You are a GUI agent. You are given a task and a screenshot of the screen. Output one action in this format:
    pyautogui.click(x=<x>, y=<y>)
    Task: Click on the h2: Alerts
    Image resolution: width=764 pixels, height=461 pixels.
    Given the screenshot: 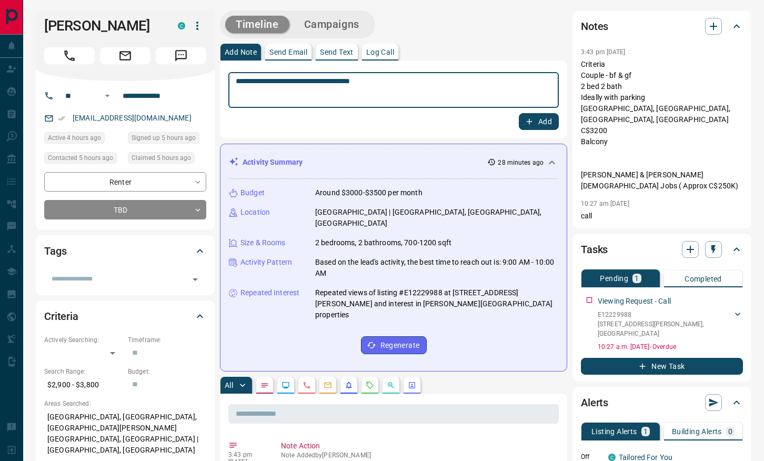 What is the action you would take?
    pyautogui.click(x=595, y=403)
    